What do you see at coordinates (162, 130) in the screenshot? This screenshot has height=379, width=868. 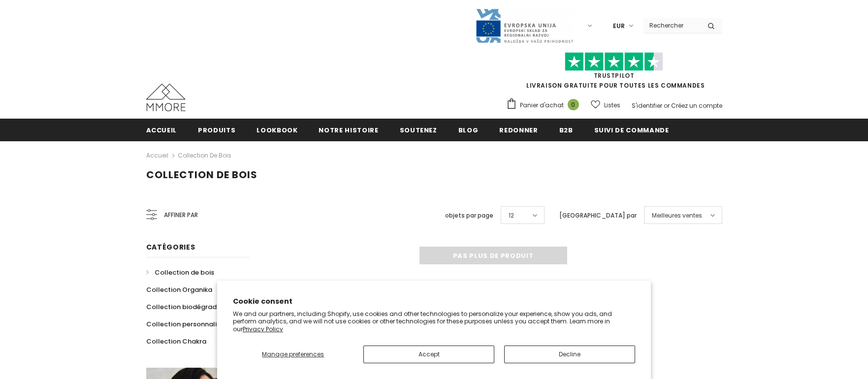 I see `span: Accueil` at bounding box center [162, 130].